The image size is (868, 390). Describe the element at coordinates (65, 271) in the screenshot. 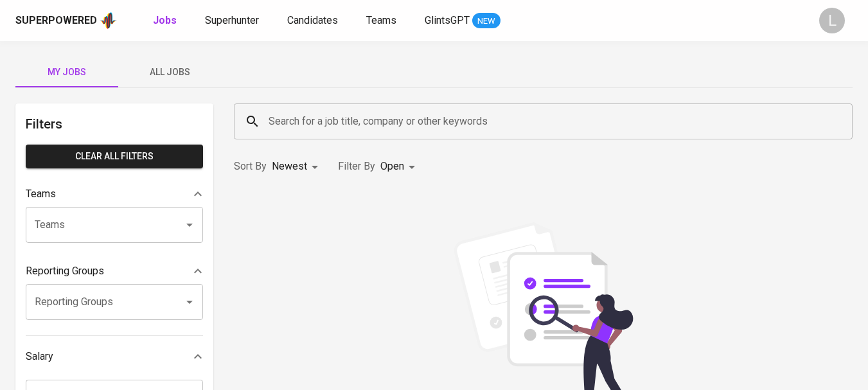

I see `p: Reporting Groups` at that location.